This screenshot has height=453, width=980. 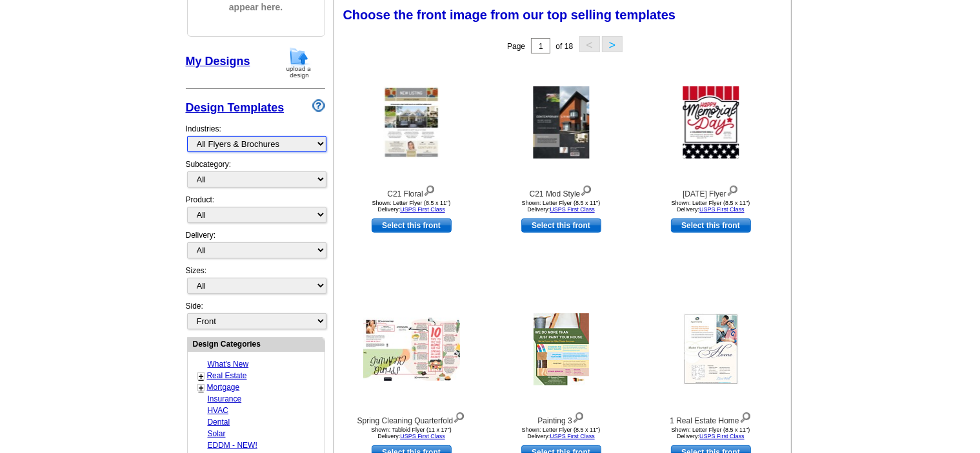 I want to click on span: Page, so click(x=516, y=46).